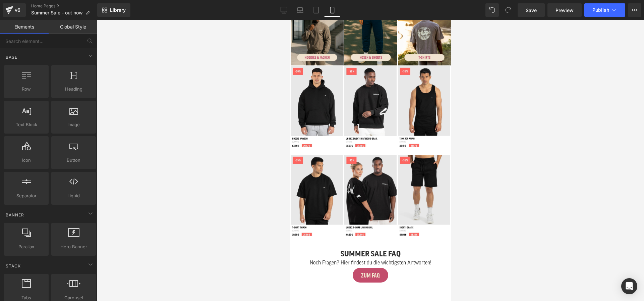 This screenshot has width=644, height=301. What do you see at coordinates (26, 196) in the screenshot?
I see `span: Separator` at bounding box center [26, 196].